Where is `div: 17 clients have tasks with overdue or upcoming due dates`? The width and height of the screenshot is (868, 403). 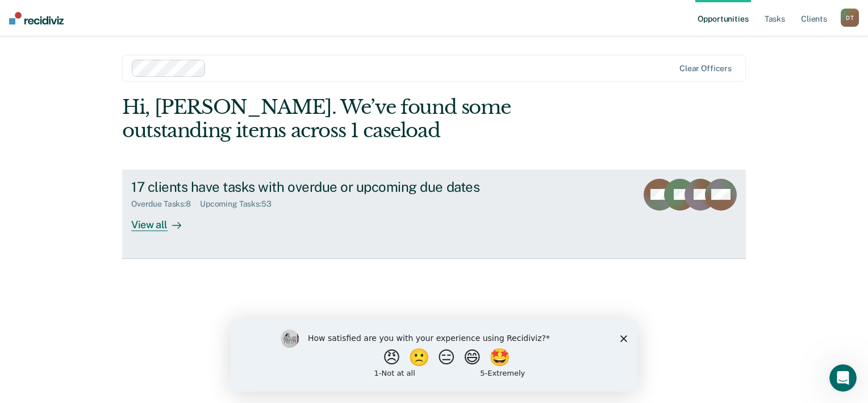 div: 17 clients have tasks with overdue or upcoming due dates is located at coordinates (330, 187).